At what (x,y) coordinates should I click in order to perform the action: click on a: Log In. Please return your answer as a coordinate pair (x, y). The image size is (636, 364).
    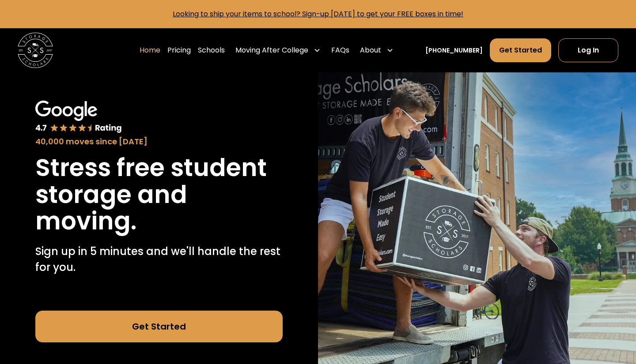
    Looking at the image, I should click on (588, 50).